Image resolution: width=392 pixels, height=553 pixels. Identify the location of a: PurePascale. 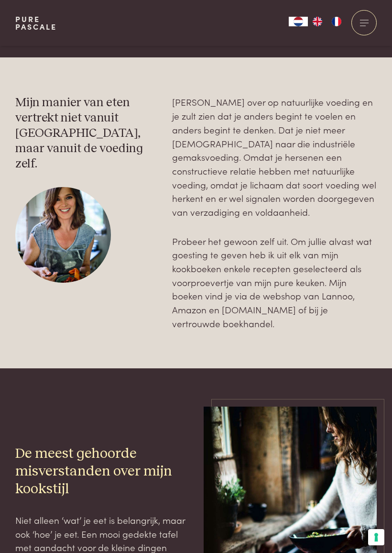
(36, 23).